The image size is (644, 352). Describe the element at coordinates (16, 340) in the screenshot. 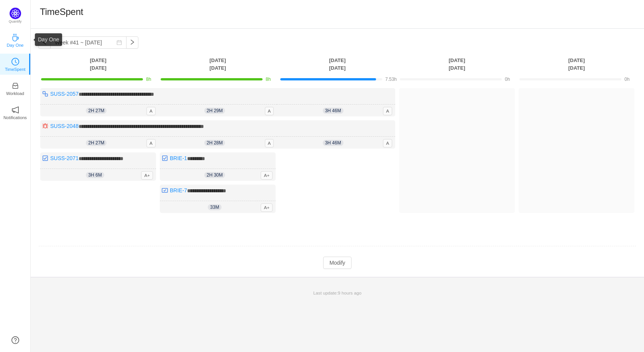

I see `a: icon: question-circle` at that location.